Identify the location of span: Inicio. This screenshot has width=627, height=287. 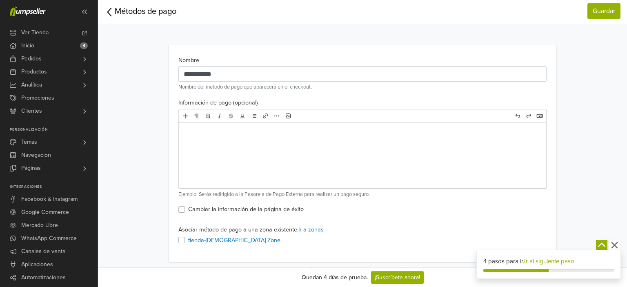
(28, 46).